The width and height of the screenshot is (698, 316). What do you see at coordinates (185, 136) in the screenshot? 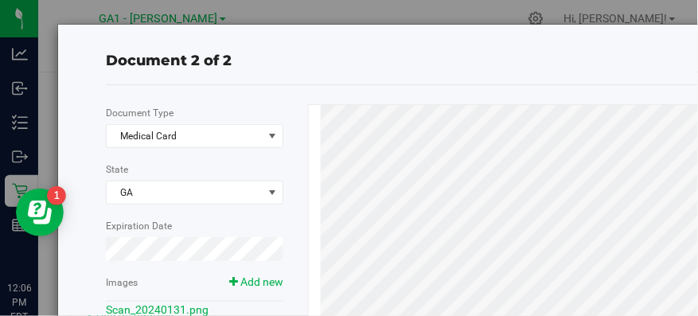
I see `span: Medical Card` at bounding box center [185, 136].